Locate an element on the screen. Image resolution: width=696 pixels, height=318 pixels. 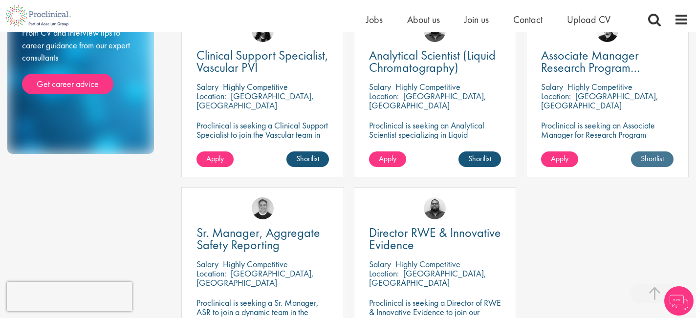
p: Proclinical is seeking an Associate Manager for Research Program Management to join a dynamic tea... is located at coordinates (607, 139).